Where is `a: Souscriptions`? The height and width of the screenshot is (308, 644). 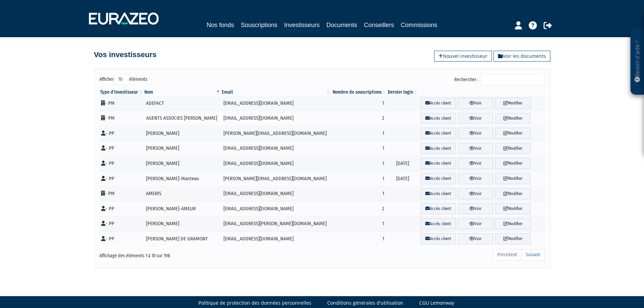 a: Souscriptions is located at coordinates (259, 25).